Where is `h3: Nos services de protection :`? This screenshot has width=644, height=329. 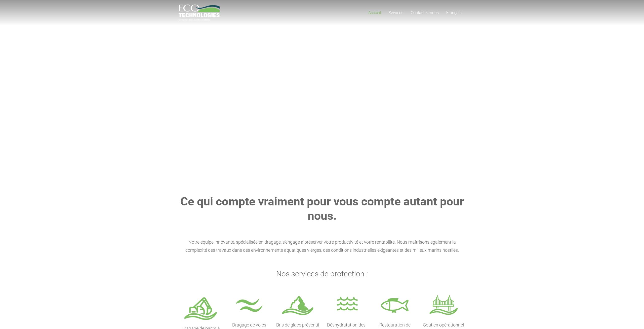
h3: Nos services de protection : is located at coordinates (322, 274).